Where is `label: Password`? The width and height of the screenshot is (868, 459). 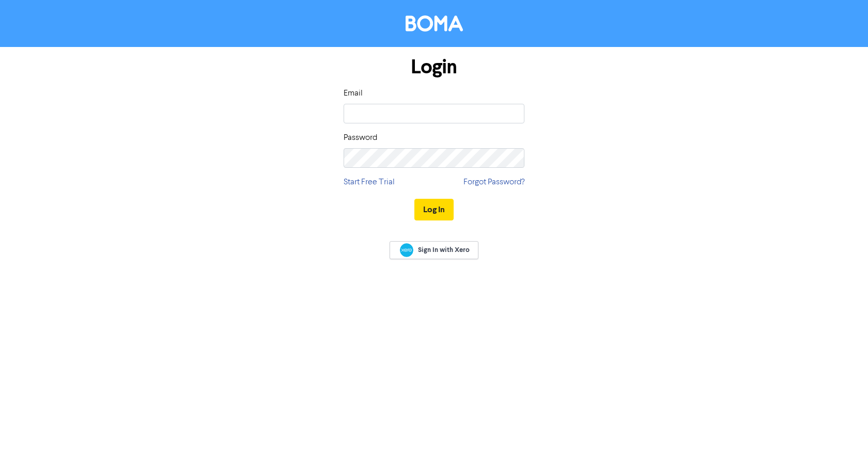
label: Password is located at coordinates (360, 138).